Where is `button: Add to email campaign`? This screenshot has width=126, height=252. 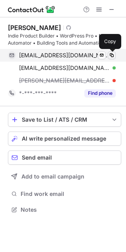 button: Add to email campaign is located at coordinates (64, 177).